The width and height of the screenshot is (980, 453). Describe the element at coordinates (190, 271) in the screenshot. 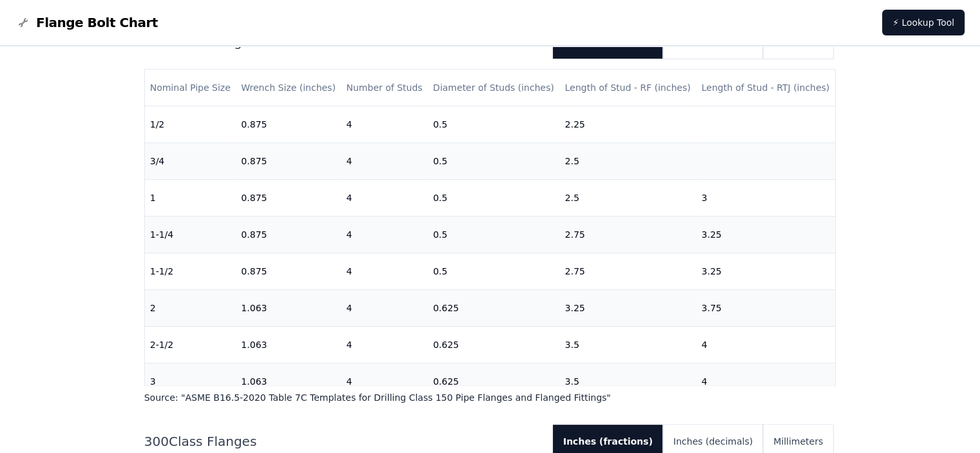

I see `td: 1-1/2` at that location.